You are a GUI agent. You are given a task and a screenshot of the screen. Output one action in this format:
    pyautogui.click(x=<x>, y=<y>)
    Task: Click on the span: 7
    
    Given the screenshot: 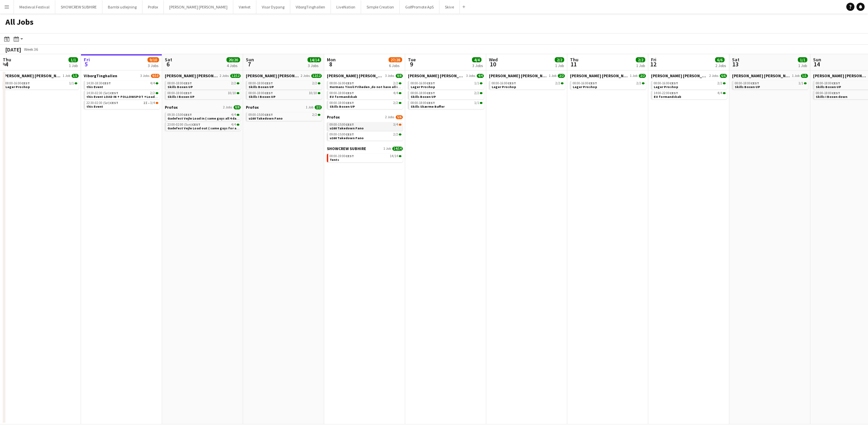 What is the action you would take?
    pyautogui.click(x=249, y=64)
    